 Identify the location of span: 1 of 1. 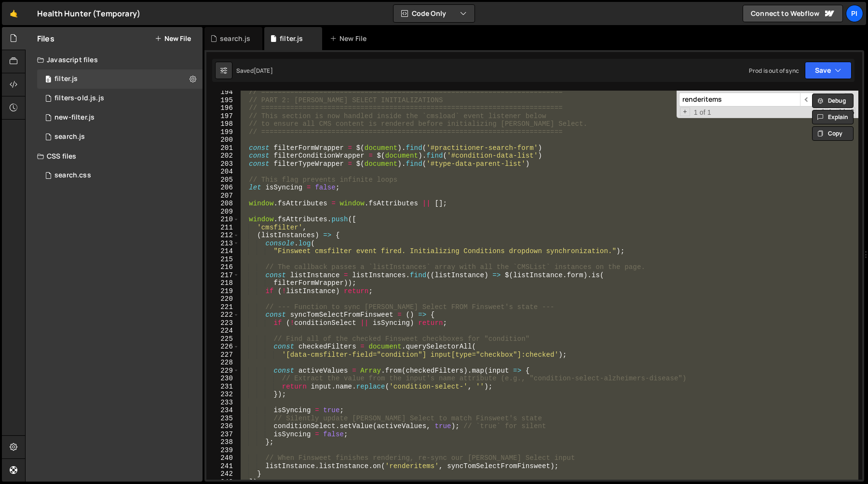
(703, 112).